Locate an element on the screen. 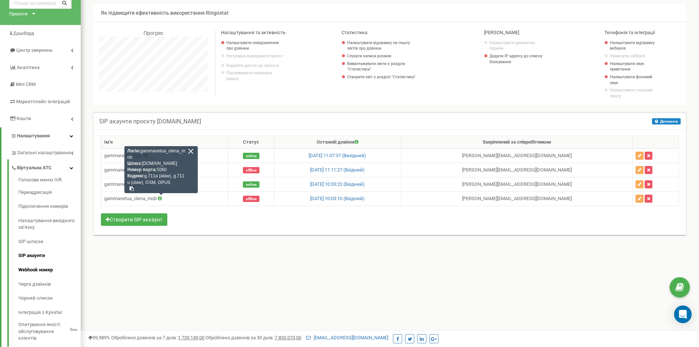 Image resolution: width=699 pixels, height=347 pixels. th: Ім'я is located at coordinates (165, 142).